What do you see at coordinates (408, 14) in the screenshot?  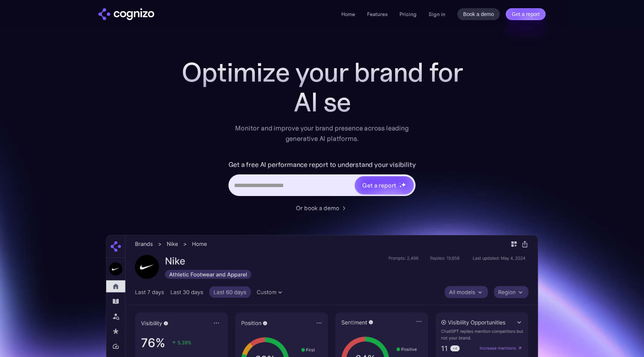 I see `a: Pricing` at bounding box center [408, 14].